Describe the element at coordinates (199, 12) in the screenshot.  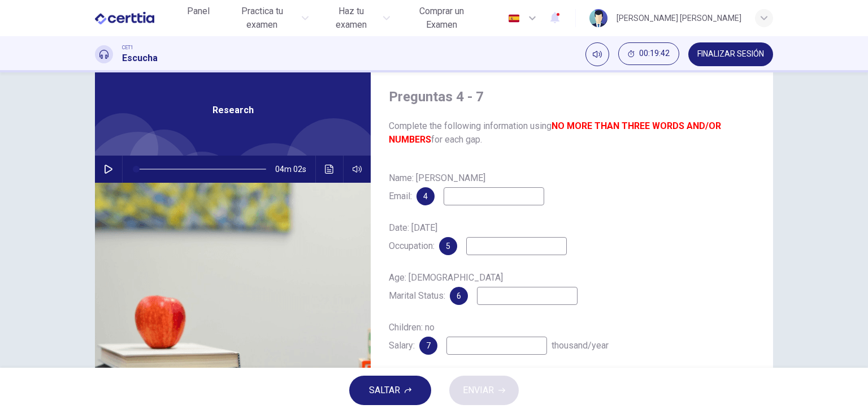
I see `button: Panel` at that location.